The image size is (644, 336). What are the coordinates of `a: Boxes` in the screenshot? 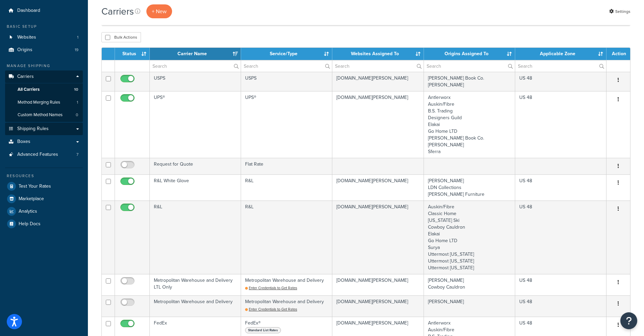 It's located at (44, 141).